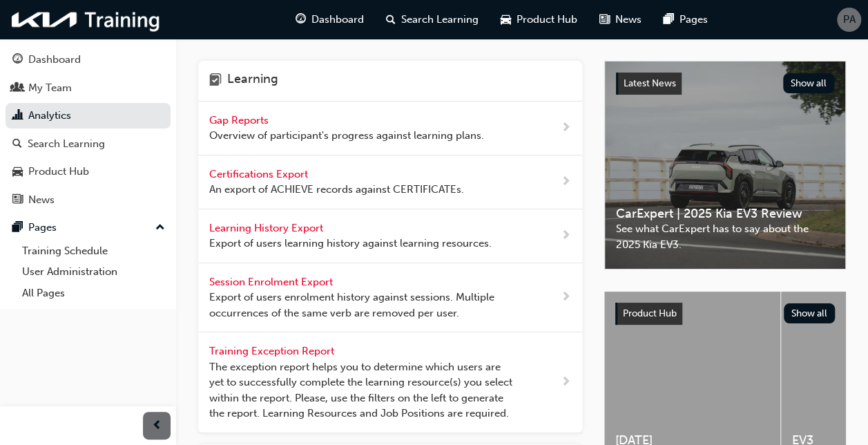 The image size is (868, 445). Describe the element at coordinates (390, 182) in the screenshot. I see `a: Certifications Export An export of ACHIEVE records against CERTIFICATEs.next-icon` at that location.